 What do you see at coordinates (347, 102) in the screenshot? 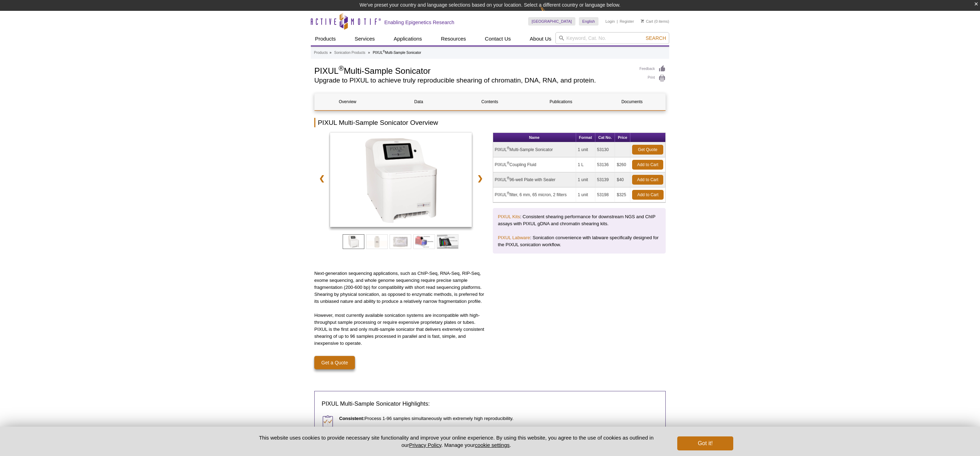
I see `a: Overview` at bounding box center [347, 102].